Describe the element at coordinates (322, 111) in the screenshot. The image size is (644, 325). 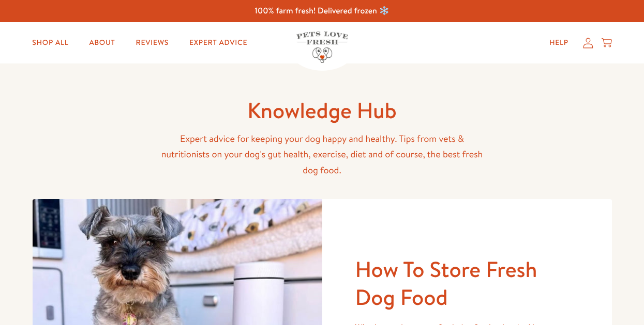
I see `h1: Knowledge Hub` at that location.